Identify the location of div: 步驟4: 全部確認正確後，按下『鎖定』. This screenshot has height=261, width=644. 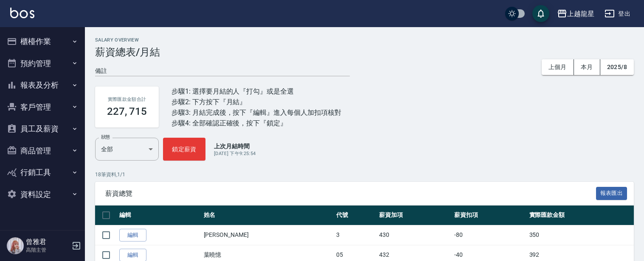
(256, 123).